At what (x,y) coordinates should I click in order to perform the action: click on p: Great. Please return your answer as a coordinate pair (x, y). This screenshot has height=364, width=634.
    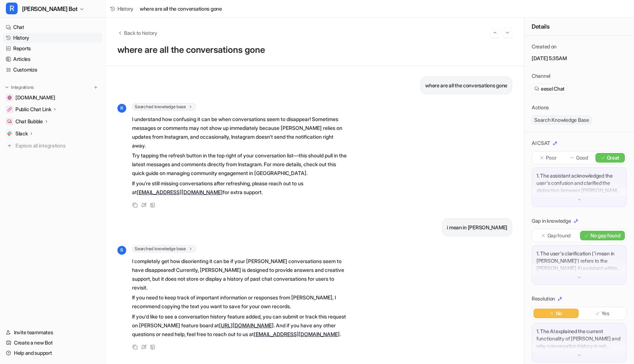
    Looking at the image, I should click on (613, 158).